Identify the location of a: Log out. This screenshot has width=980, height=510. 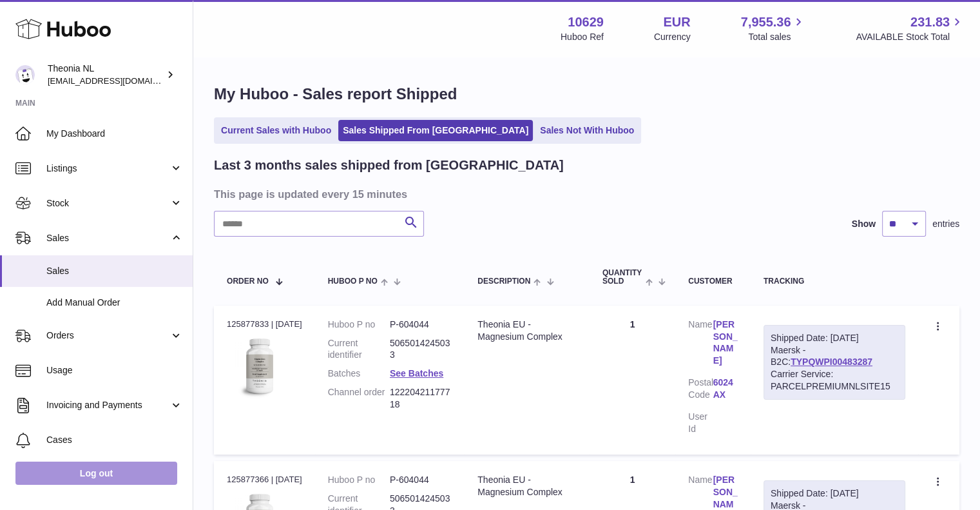
(96, 473).